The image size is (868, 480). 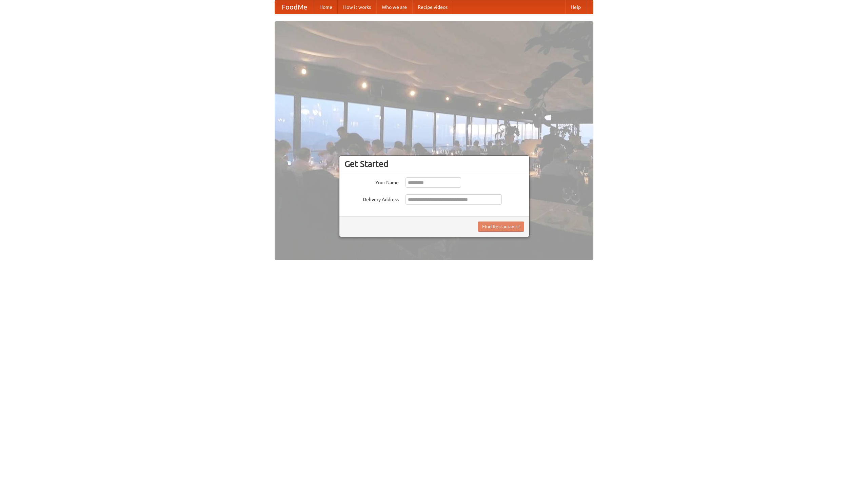 I want to click on h3: Get Started, so click(x=435, y=164).